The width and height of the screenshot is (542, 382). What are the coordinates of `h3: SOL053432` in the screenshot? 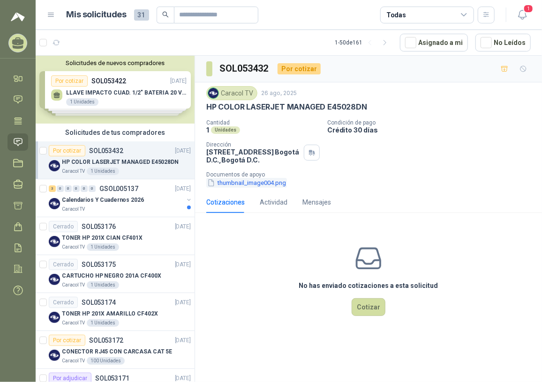 It's located at (245, 68).